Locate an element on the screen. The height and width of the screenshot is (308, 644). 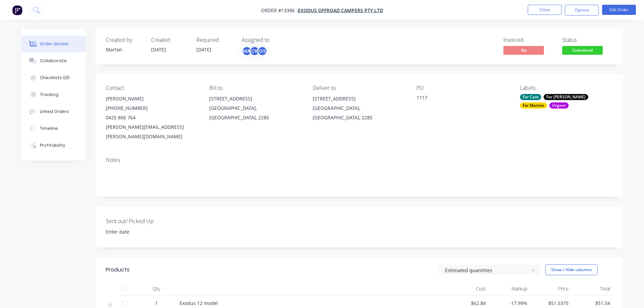
div: 1117 is located at coordinates (459, 99).